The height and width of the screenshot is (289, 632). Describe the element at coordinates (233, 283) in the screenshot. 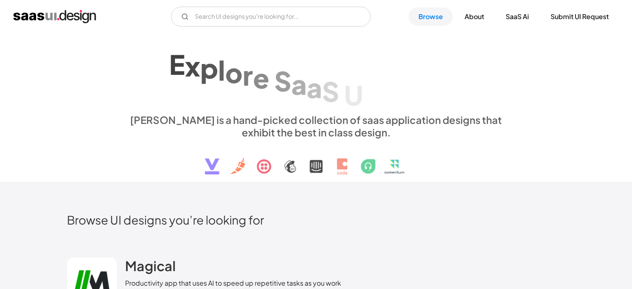

I see `div: Productivity app that uses AI to speed up repetitive tasks as you work` at that location.